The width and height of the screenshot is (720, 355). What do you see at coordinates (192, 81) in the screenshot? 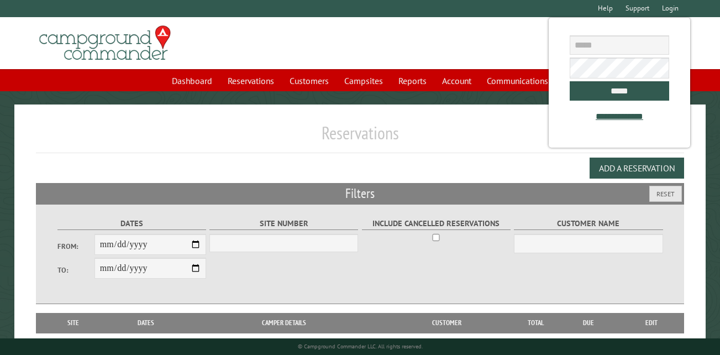
I see `a: Dashboard` at bounding box center [192, 81].